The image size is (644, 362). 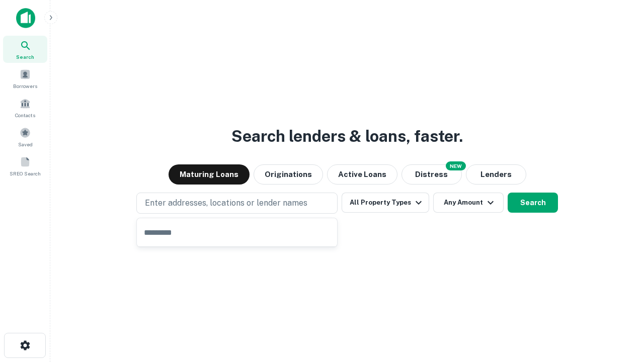 What do you see at coordinates (496, 175) in the screenshot?
I see `button: Lenders` at bounding box center [496, 175].